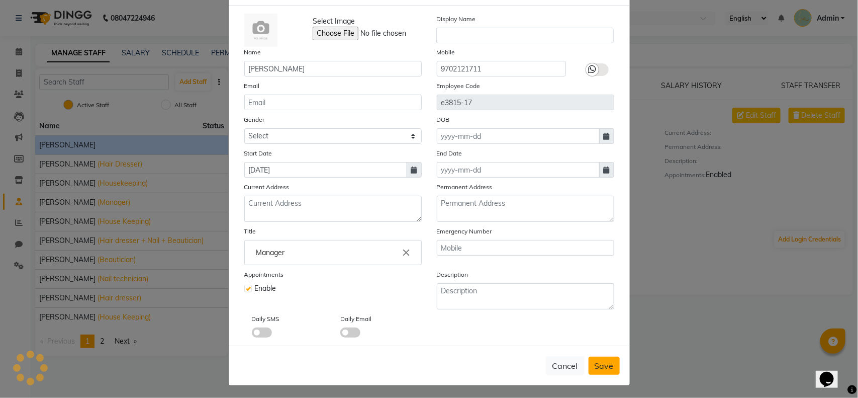 The image size is (858, 398). Describe the element at coordinates (265, 319) in the screenshot. I see `label: Daily SMS` at that location.